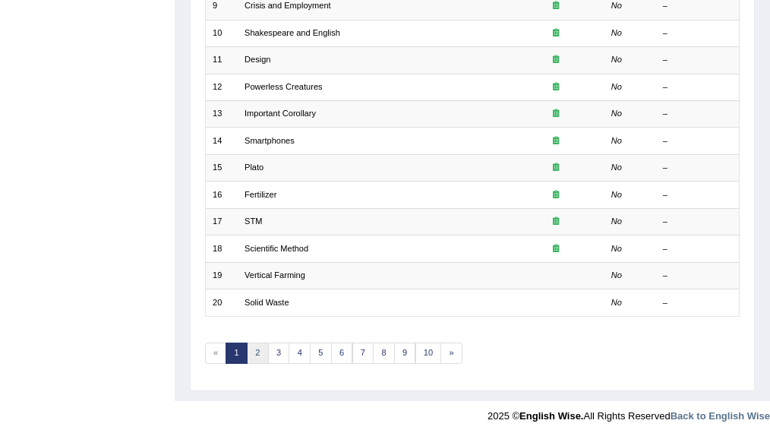 Image resolution: width=770 pixels, height=433 pixels. I want to click on a: Back to English Wise, so click(720, 415).